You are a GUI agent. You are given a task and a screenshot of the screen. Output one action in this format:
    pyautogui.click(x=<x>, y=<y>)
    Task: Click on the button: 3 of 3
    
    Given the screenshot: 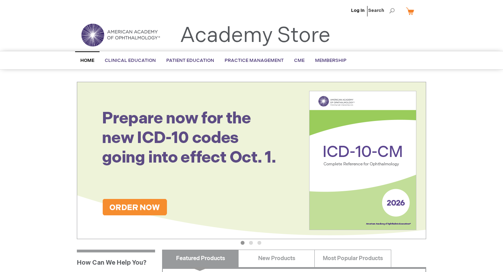 What is the action you would take?
    pyautogui.click(x=259, y=242)
    